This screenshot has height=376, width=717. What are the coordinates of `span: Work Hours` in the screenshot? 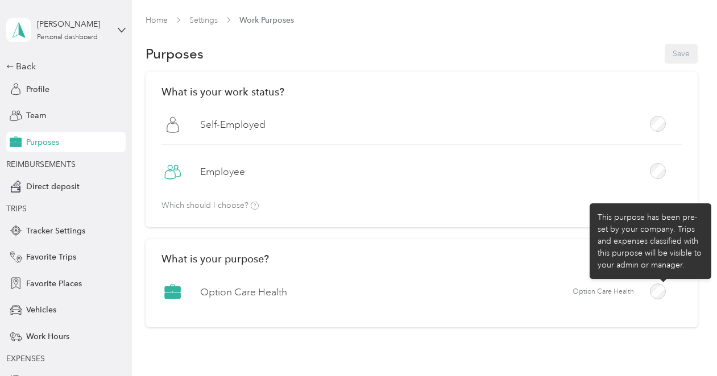 It's located at (48, 337).